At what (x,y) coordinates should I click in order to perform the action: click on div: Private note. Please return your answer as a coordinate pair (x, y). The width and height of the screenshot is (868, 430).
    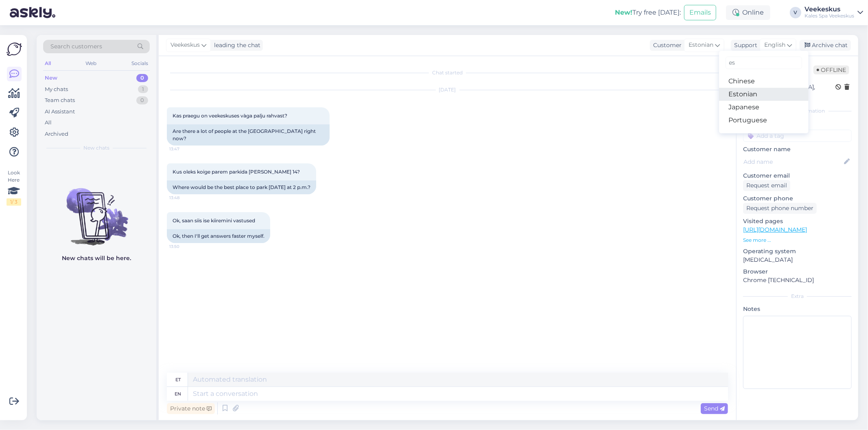
    Looking at the image, I should click on (191, 409).